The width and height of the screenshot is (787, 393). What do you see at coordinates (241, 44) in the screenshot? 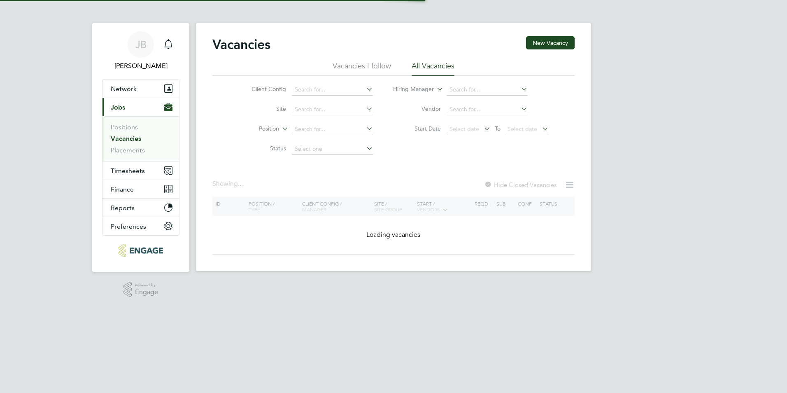
I see `h2: Vacancies` at bounding box center [241, 44].